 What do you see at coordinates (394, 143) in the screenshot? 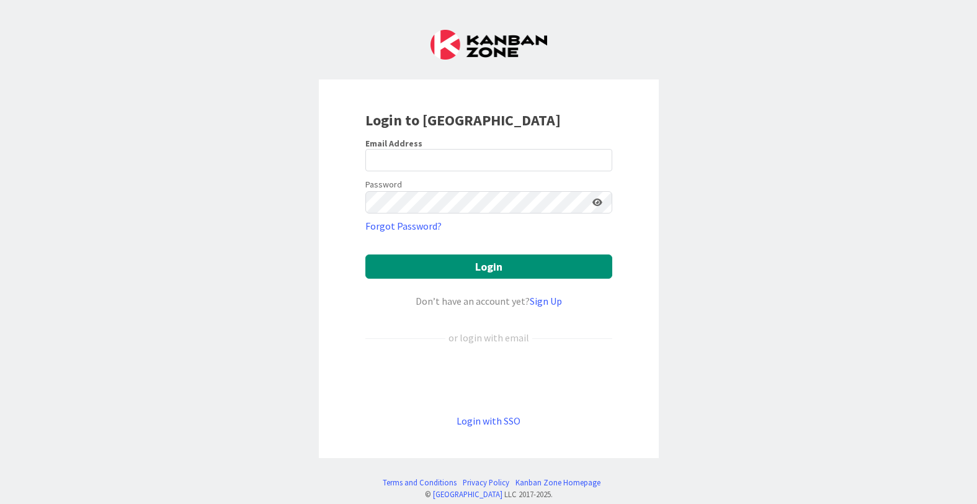
I see `label: Email Address` at bounding box center [394, 143].